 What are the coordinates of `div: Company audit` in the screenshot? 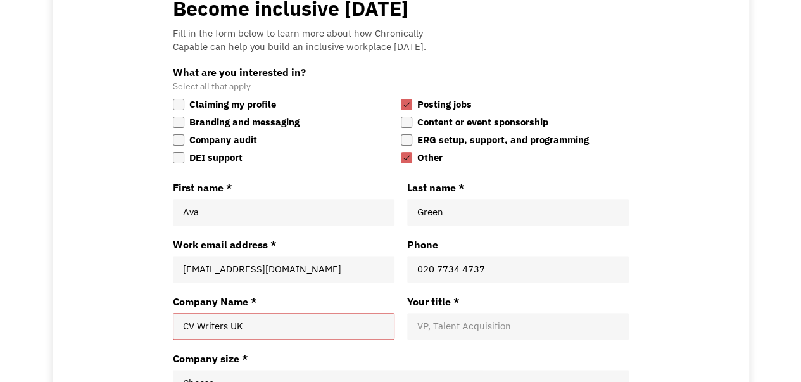 It's located at (223, 140).